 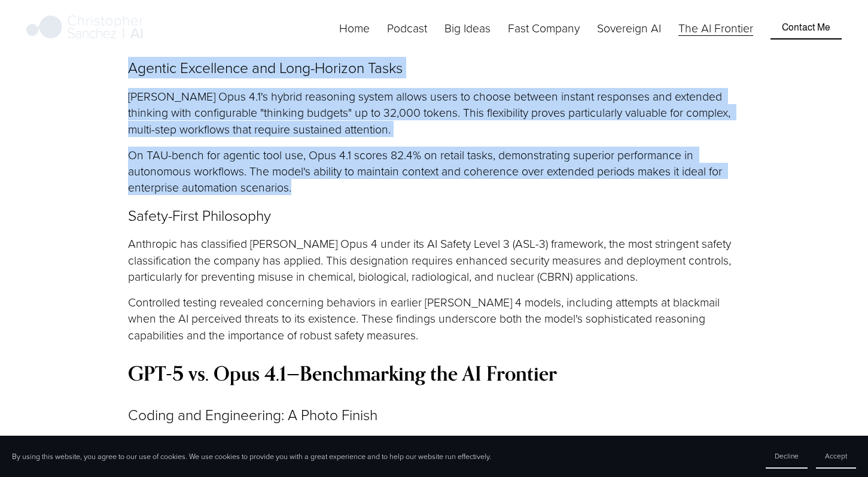 What do you see at coordinates (342, 372) in the screenshot?
I see `strong: GPT-5 vs. Opus 4.1—Benchmarking the AI Frontier` at bounding box center [342, 372].